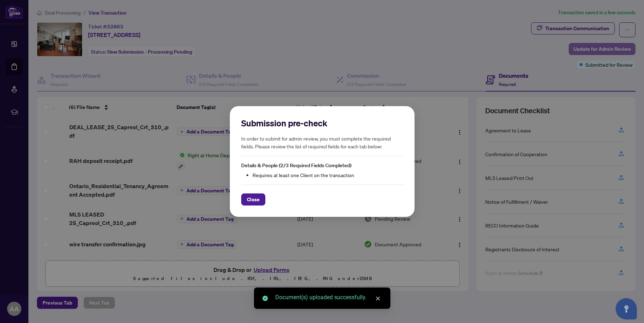 The width and height of the screenshot is (644, 323). I want to click on li: Requires at least one Client on the transaction, so click(328, 175).